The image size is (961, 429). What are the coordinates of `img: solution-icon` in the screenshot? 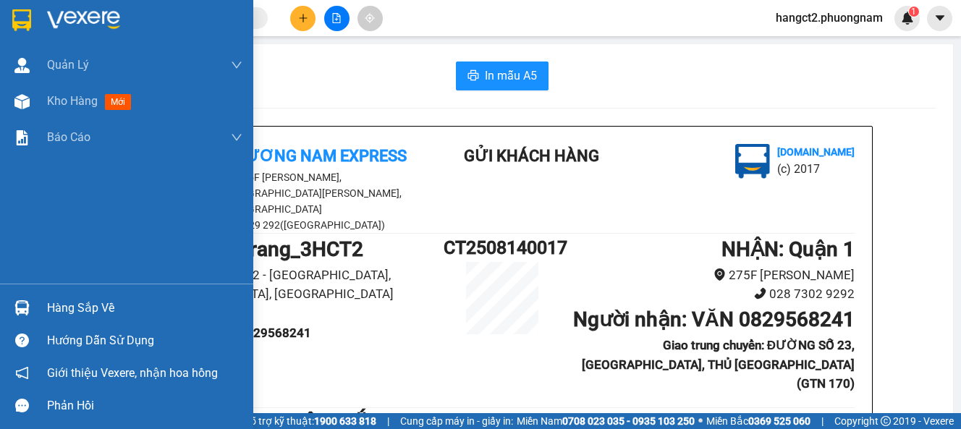 It's located at (22, 138).